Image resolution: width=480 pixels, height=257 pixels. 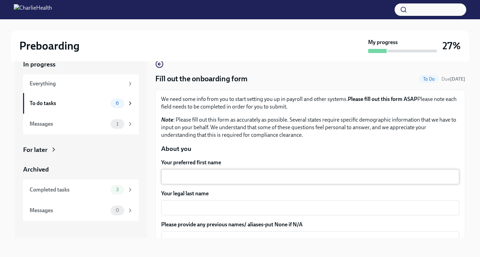 What do you see at coordinates (117, 124) in the screenshot?
I see `span: 1` at bounding box center [117, 124].